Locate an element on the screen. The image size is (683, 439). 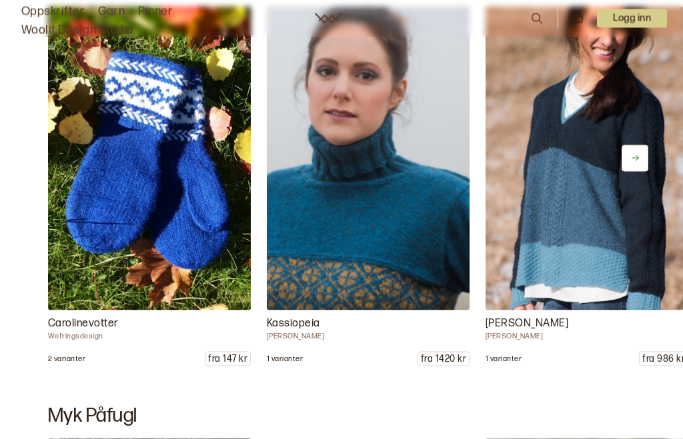
p: Kassiopeia is located at coordinates (368, 324).